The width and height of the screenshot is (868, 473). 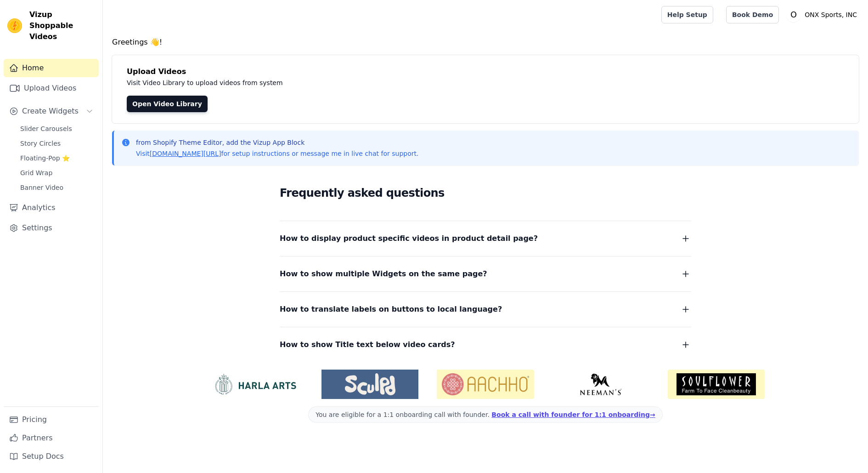 What do you see at coordinates (51, 208) in the screenshot?
I see `a: Analytics` at bounding box center [51, 208].